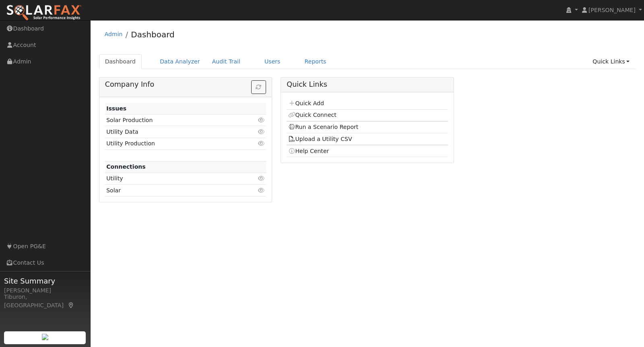 Image resolution: width=644 pixels, height=347 pixels. What do you see at coordinates (312, 115) in the screenshot?
I see `a: Quick Connect` at bounding box center [312, 115].